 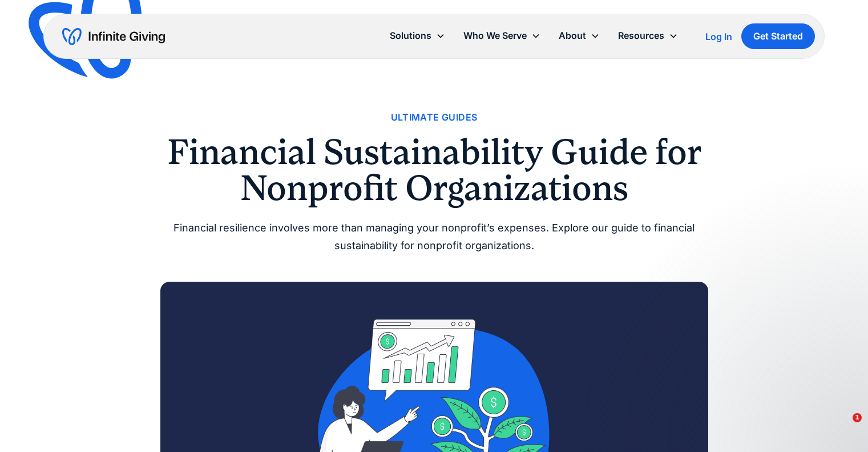 I want to click on a: Ultimate Guides, so click(x=435, y=117).